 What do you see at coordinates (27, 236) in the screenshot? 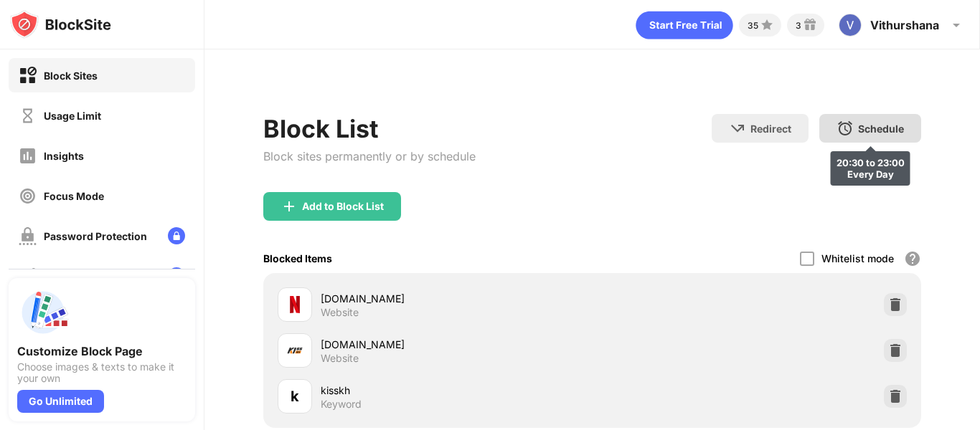
I see `img: password-protection-off.svg` at bounding box center [27, 236].